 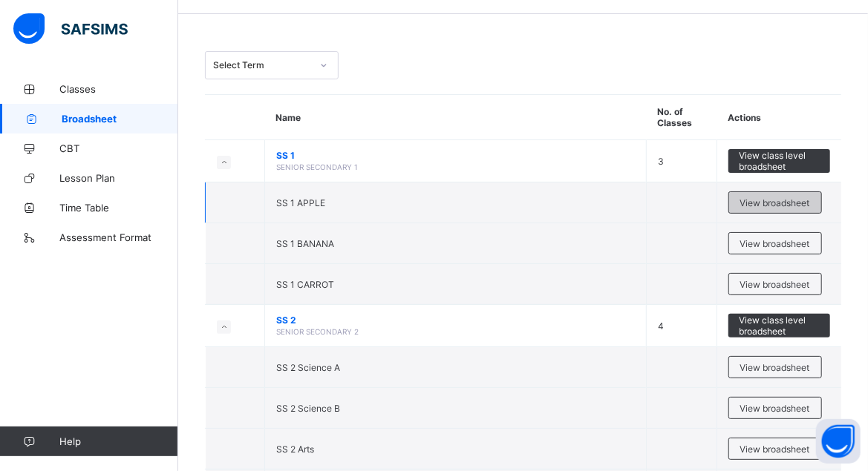 I want to click on th: No. of Classes, so click(x=681, y=117).